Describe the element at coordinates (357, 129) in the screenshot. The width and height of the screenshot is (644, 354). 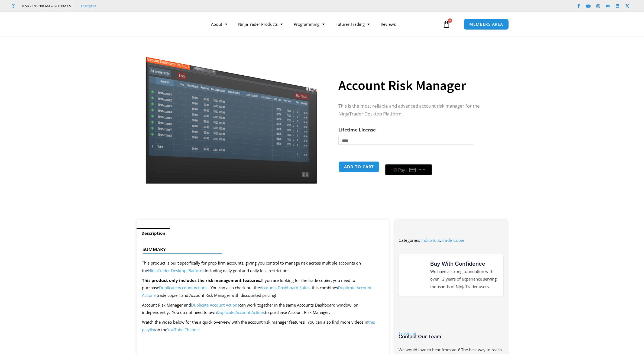
I see `label: Lifetime License` at that location.